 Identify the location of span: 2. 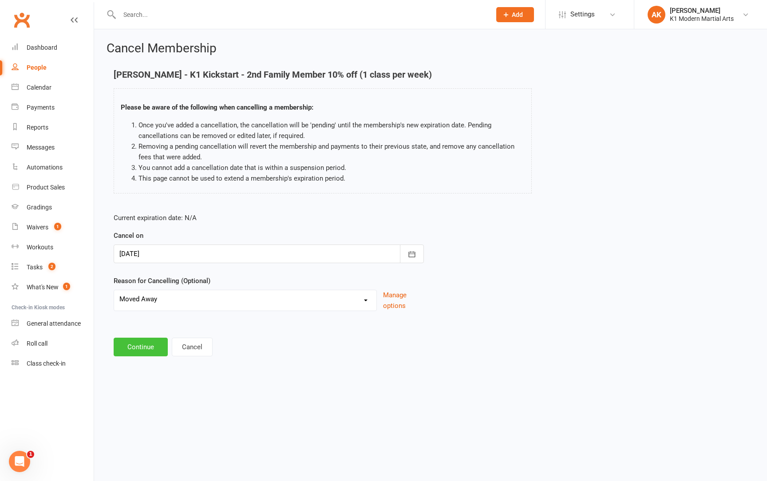
(52, 266).